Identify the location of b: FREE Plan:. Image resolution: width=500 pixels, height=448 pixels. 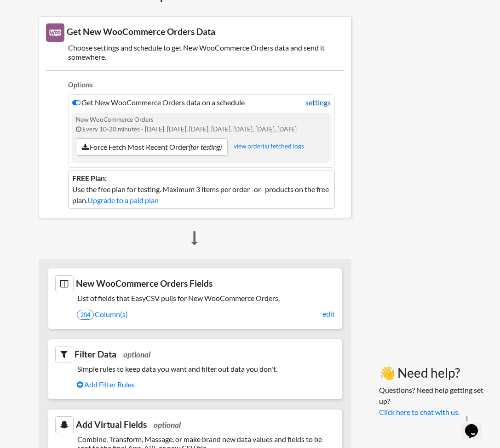
(90, 178).